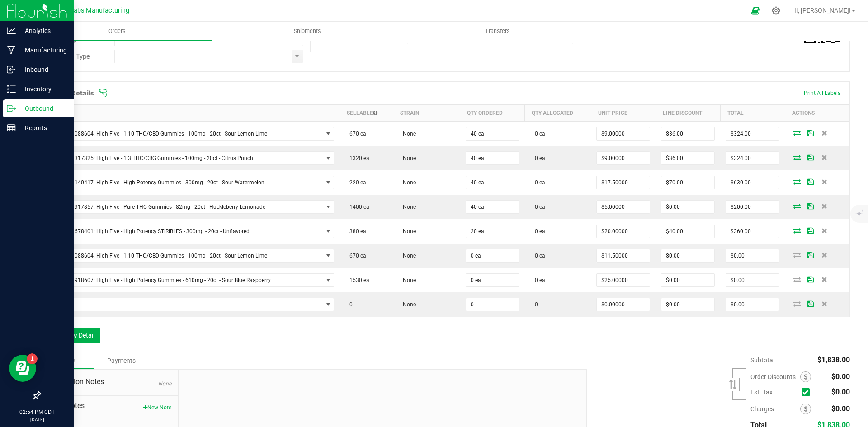 This screenshot has width=868, height=427. I want to click on span: 1320 ea, so click(357, 158).